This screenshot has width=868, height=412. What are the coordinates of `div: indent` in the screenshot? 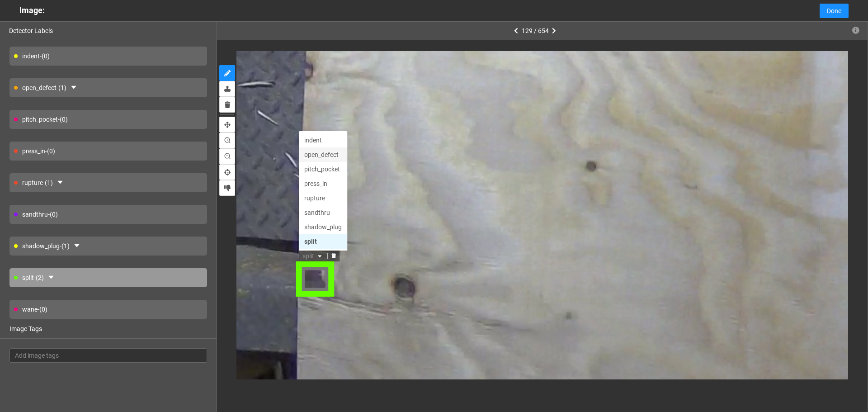 It's located at (324, 141).